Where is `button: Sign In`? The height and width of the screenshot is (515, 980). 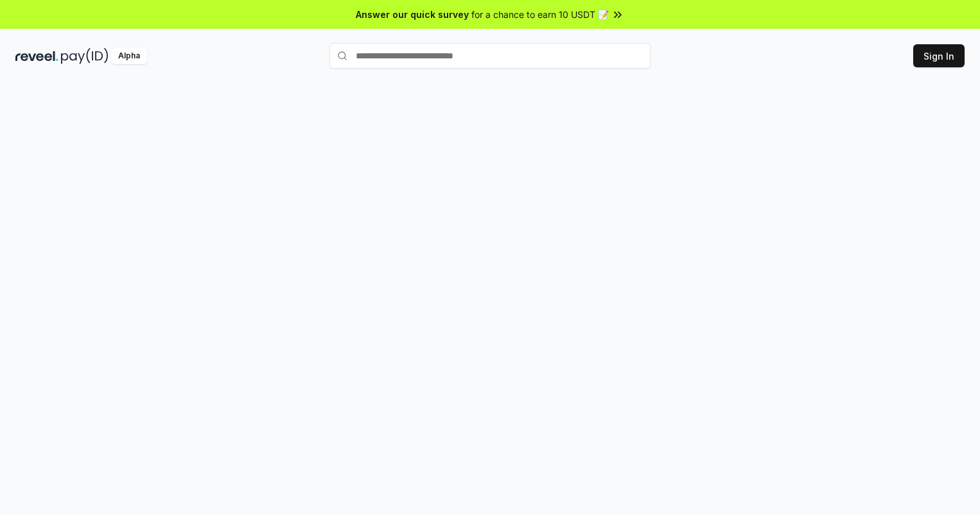
button: Sign In is located at coordinates (939, 56).